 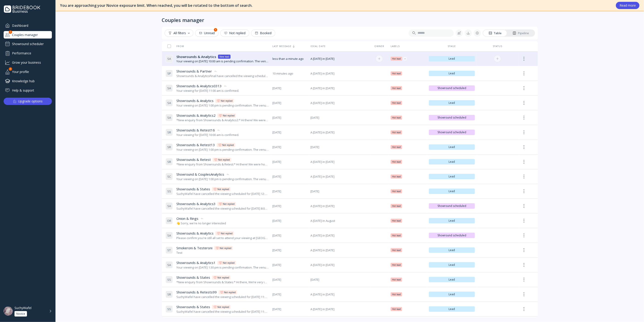 I want to click on div: S T, so click(x=169, y=251).